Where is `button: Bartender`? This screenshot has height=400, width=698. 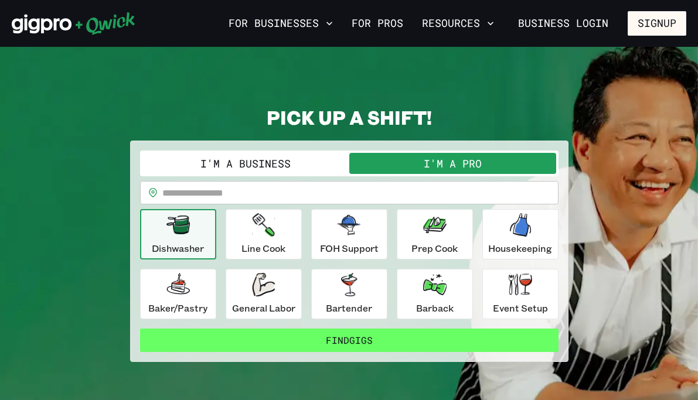 button: Bartender is located at coordinates (349, 294).